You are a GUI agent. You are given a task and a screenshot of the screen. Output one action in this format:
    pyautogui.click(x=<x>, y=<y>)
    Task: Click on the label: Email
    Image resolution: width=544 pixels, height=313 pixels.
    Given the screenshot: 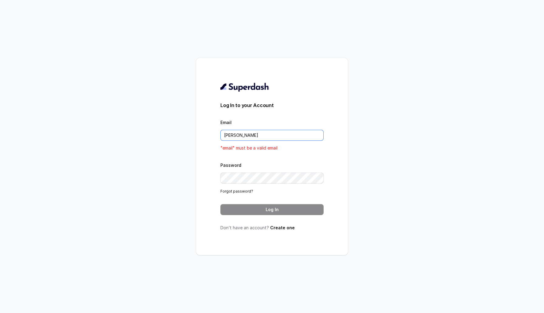 What is the action you would take?
    pyautogui.click(x=226, y=122)
    